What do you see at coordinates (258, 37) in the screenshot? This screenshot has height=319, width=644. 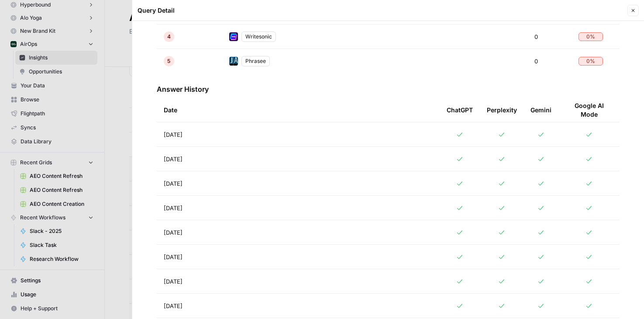 I see `div: Writesonic` at bounding box center [258, 37].